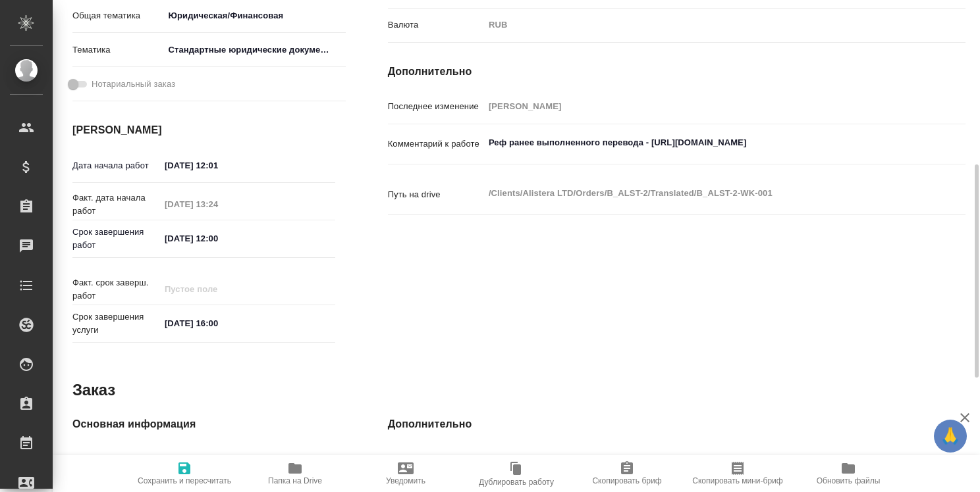  What do you see at coordinates (116, 460) in the screenshot?
I see `p: Код заказа` at bounding box center [116, 460].